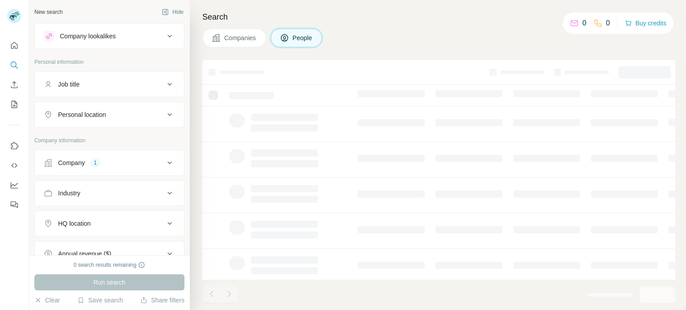 The image size is (686, 310). What do you see at coordinates (47, 300) in the screenshot?
I see `button: Clear` at bounding box center [47, 300].